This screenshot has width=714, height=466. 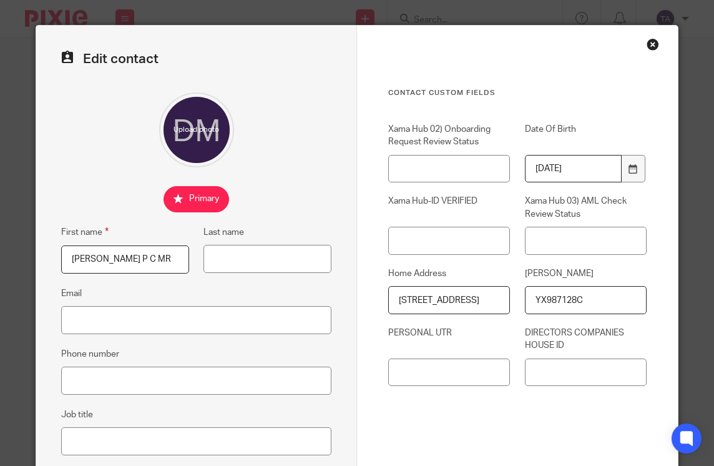 What do you see at coordinates (196, 59) in the screenshot?
I see `h2: Edit contact` at bounding box center [196, 59].